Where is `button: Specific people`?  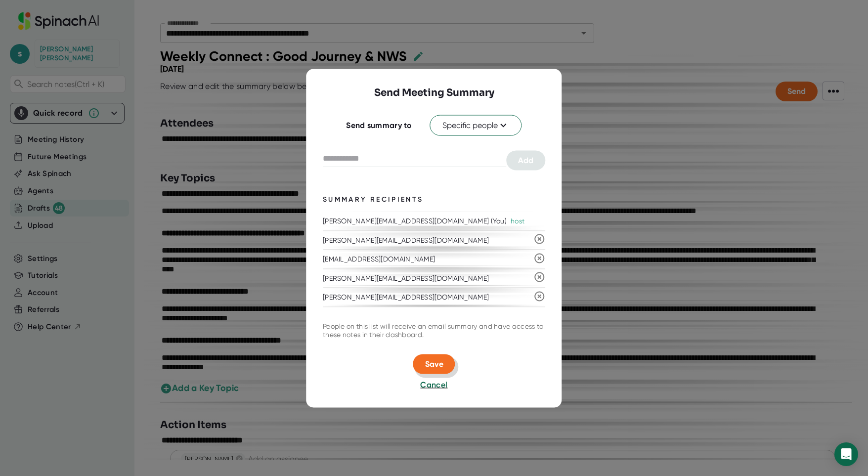
button: Specific people is located at coordinates (476, 125).